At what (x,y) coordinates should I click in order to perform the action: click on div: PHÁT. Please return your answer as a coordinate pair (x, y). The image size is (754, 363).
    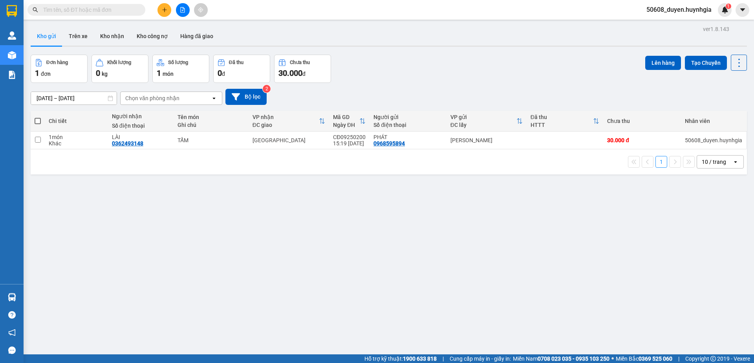
    Looking at the image, I should click on (408, 137).